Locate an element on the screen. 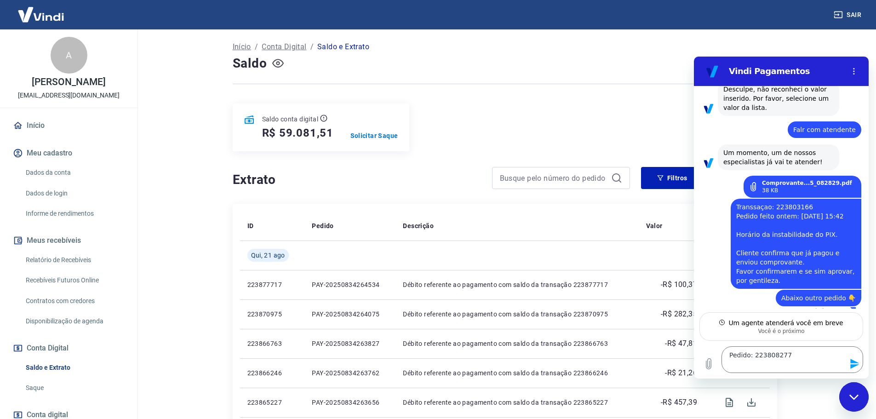 Image resolution: width=876 pixels, height=419 pixels. button: Enviar mensagem is located at coordinates (160, 307).